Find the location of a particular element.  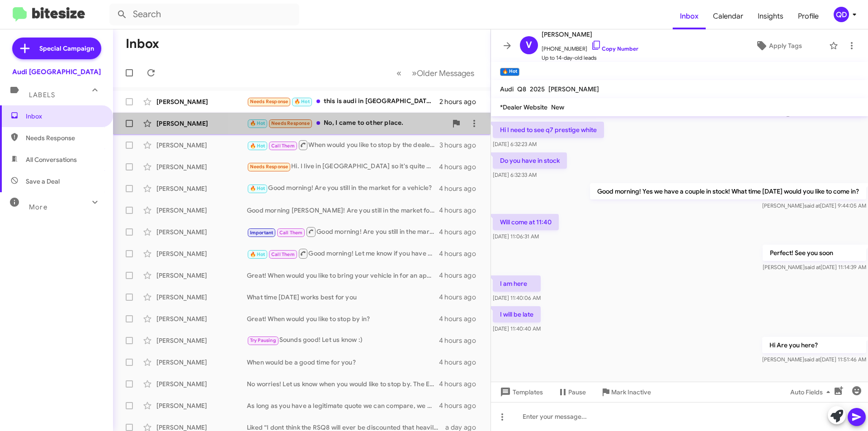

span: Try Pausing is located at coordinates (263, 340).